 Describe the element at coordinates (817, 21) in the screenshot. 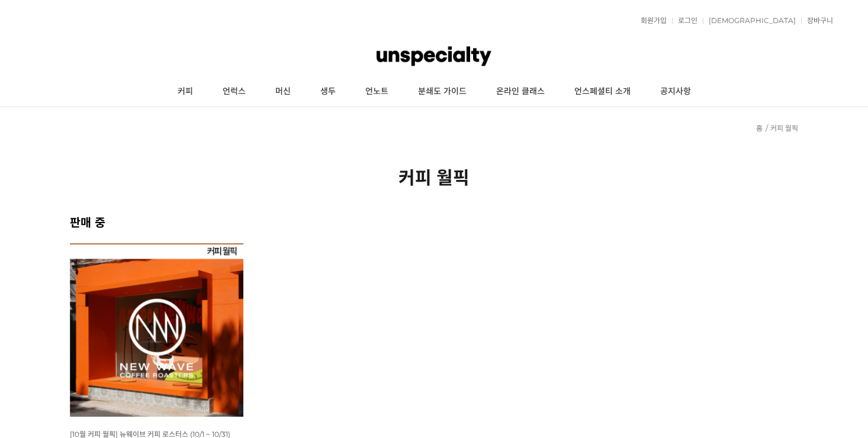

I see `a: 장바구니` at that location.